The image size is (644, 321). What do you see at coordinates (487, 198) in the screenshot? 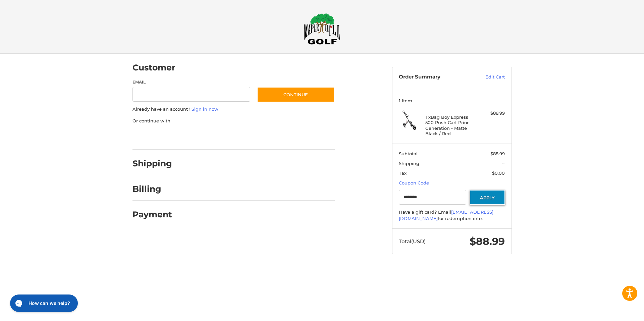
I see `button: Apply` at bounding box center [487, 198].